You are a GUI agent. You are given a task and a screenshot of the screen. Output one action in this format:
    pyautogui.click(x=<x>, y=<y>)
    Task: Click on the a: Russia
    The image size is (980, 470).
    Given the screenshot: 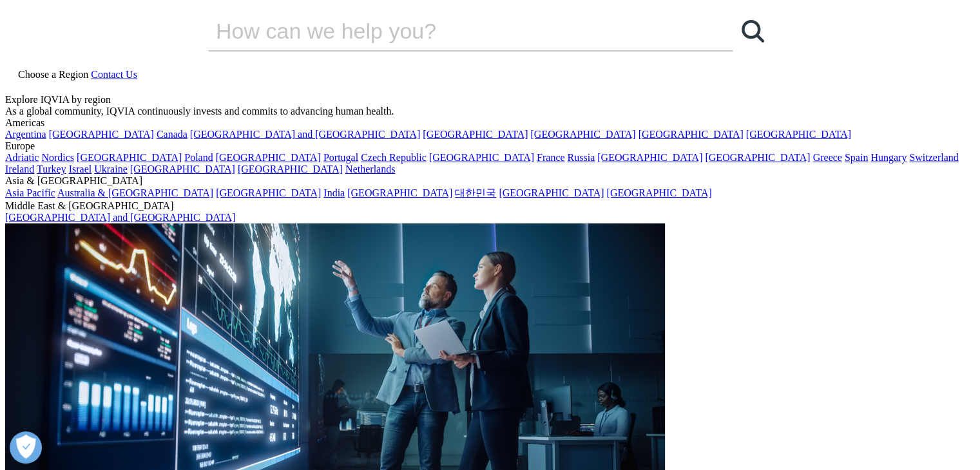 What is the action you would take?
    pyautogui.click(x=581, y=157)
    